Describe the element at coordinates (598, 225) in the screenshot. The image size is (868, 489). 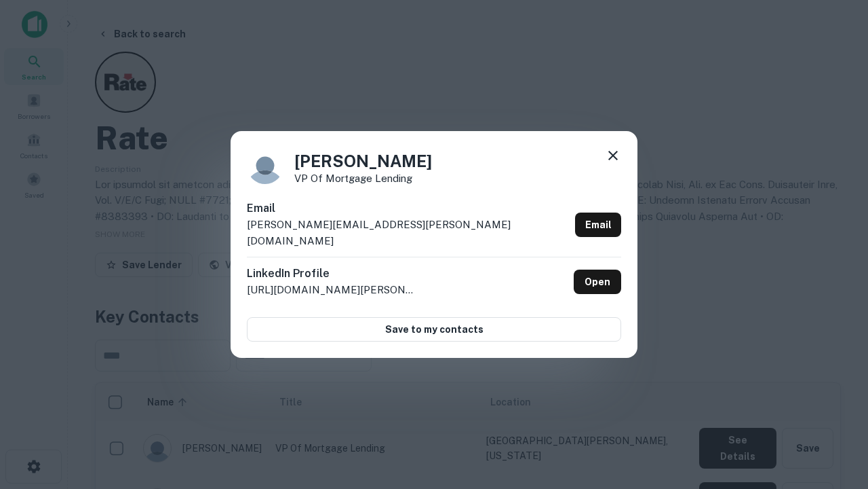
I see `a: Email` at that location.